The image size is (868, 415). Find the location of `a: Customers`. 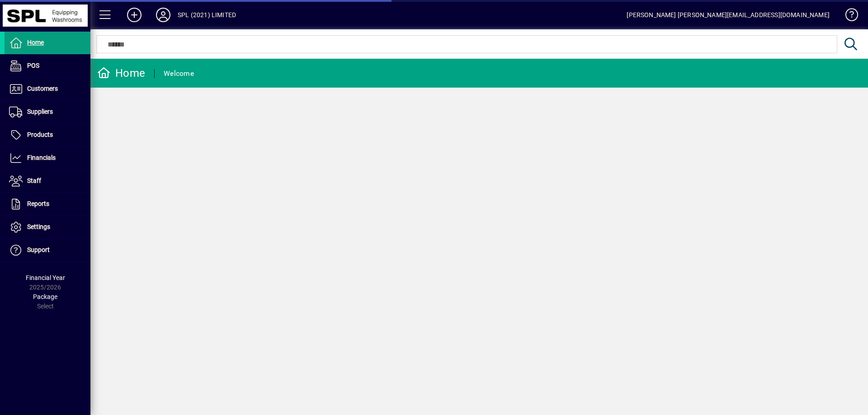

a: Customers is located at coordinates (48, 89).